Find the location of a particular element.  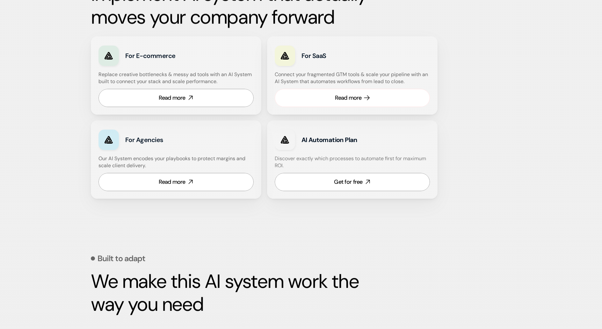

h3: For Agencies is located at coordinates (168, 140).